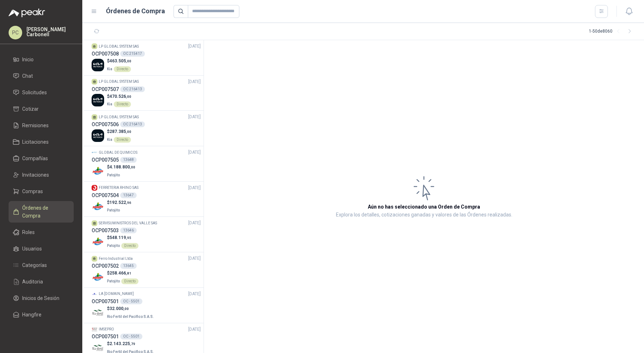 This screenshot has width=644, height=353. Describe the element at coordinates (41, 282) in the screenshot. I see `a: Auditoria` at that location.